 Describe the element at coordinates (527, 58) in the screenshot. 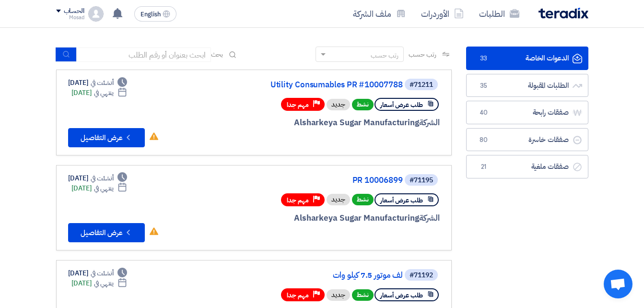

I see `a: الدعوات الخاصة33` at that location.